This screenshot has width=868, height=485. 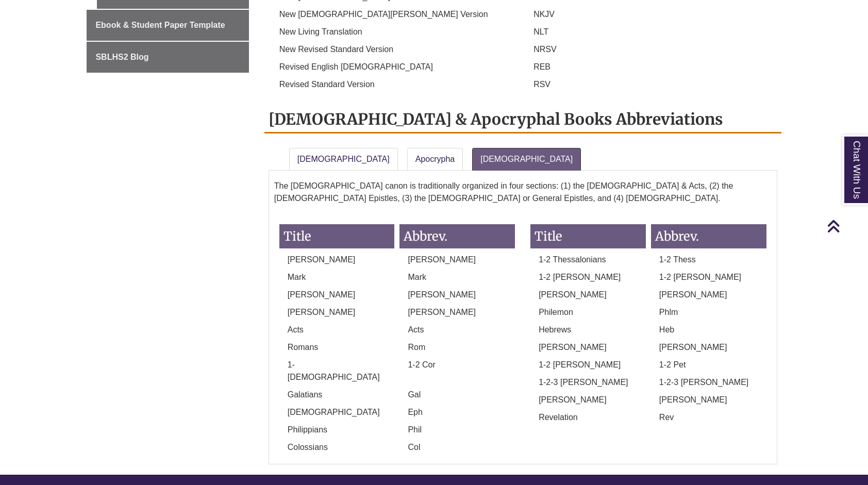 What do you see at coordinates (458, 348) in the screenshot?
I see `p: Rom` at bounding box center [458, 348].